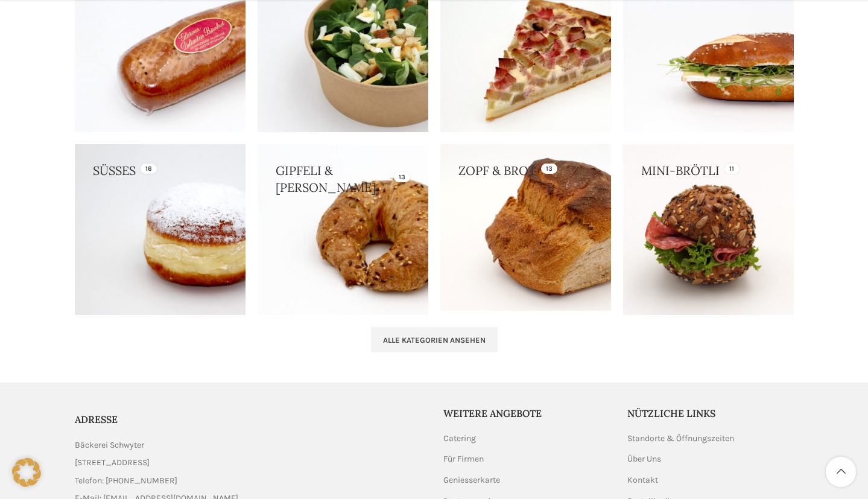  Describe the element at coordinates (250, 481) in the screenshot. I see `a: List item link` at that location.